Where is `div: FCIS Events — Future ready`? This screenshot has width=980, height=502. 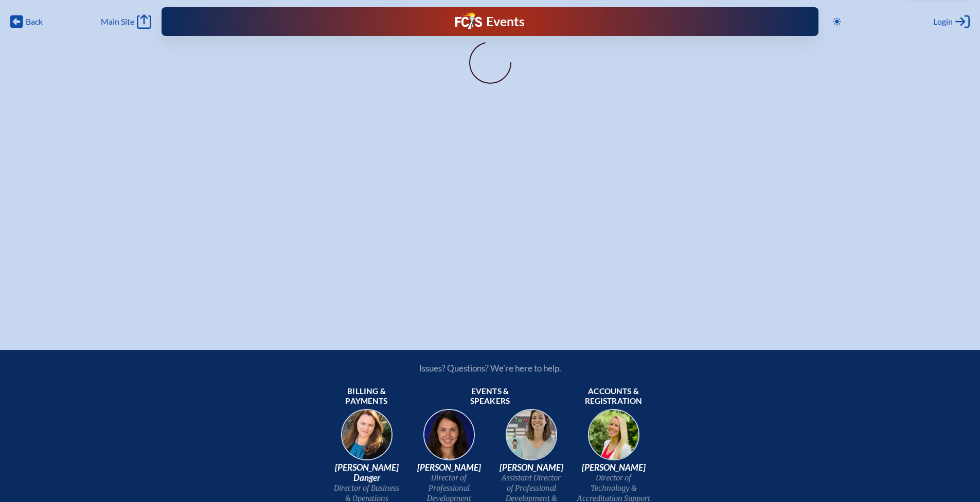 div: FCIS Events — Future ready is located at coordinates (490, 22).